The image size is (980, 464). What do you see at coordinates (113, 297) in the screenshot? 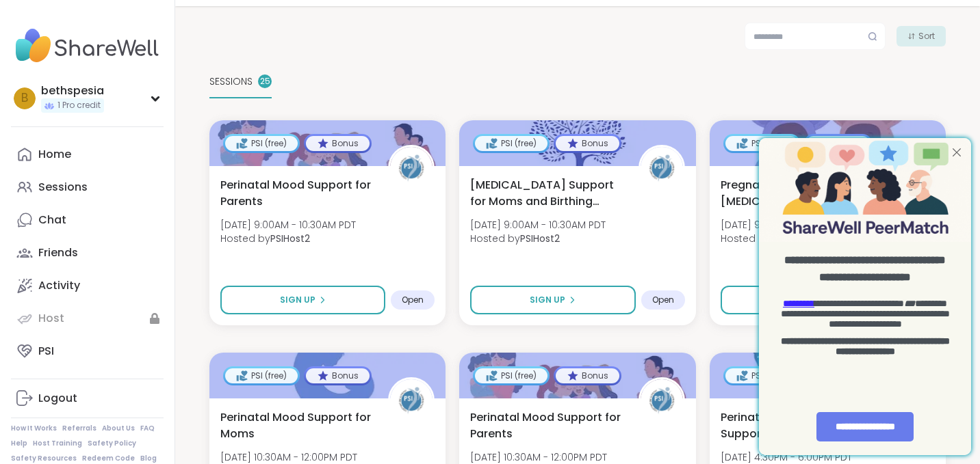
I see `div: Join the Waitlist` at bounding box center [113, 297].